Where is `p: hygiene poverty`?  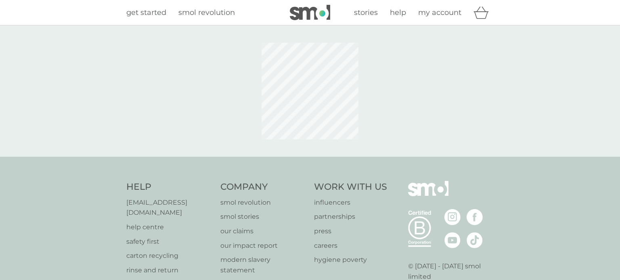 p: hygiene poverty is located at coordinates (350, 260).